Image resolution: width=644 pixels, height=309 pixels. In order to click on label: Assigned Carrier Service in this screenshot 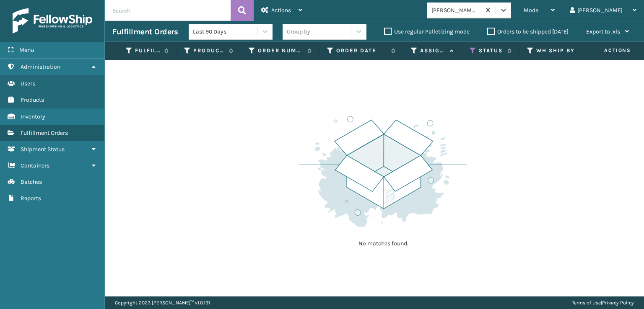, I will do `click(433, 51)`.